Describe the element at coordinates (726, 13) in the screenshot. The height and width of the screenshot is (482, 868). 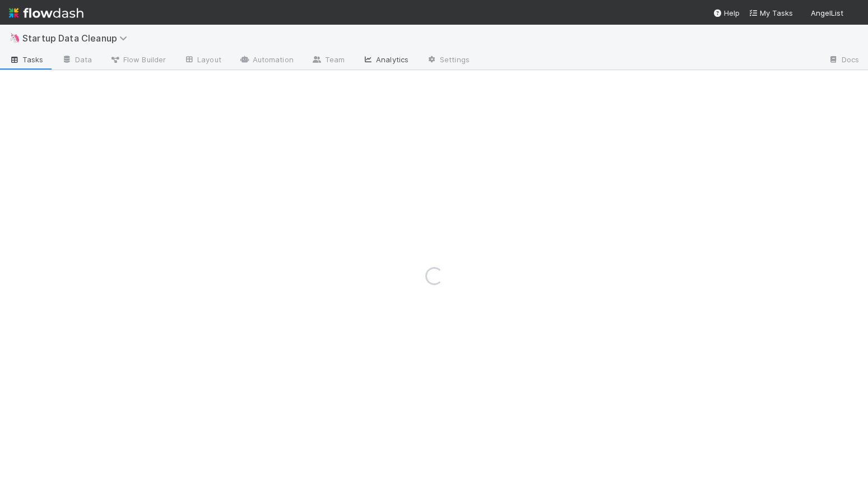
I see `div: Help` at that location.